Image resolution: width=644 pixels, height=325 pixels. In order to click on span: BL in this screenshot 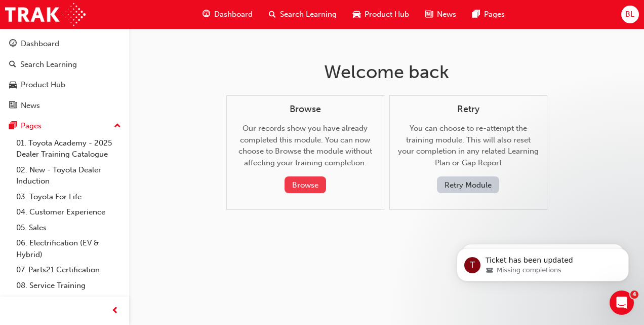, I will do `click(630, 14)`.